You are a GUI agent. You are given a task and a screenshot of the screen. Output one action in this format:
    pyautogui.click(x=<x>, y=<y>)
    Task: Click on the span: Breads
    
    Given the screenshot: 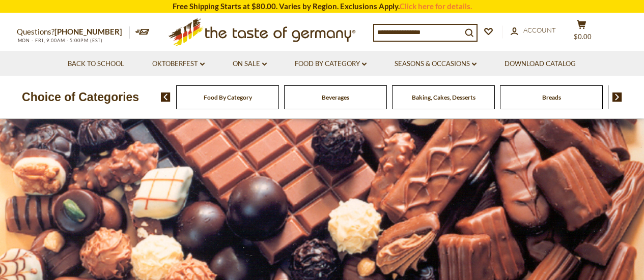 What is the action you would take?
    pyautogui.click(x=551, y=97)
    